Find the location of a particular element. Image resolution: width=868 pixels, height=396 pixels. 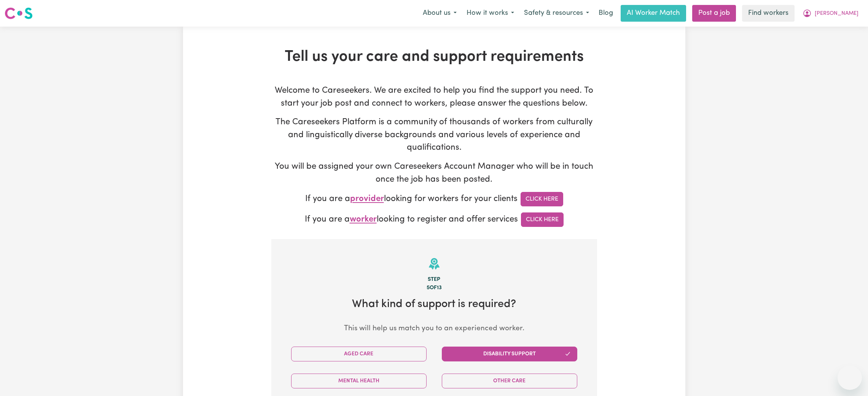

div: 5 of 13 is located at coordinates (434, 288).